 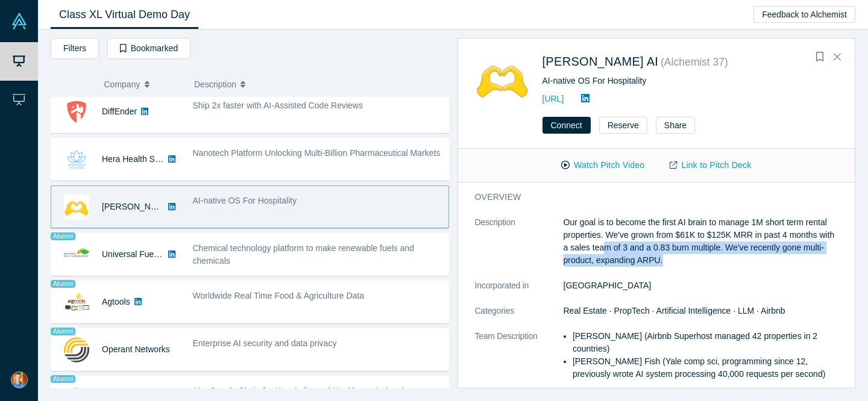 What do you see at coordinates (136, 350) in the screenshot?
I see `a: Operant Networks` at bounding box center [136, 350].